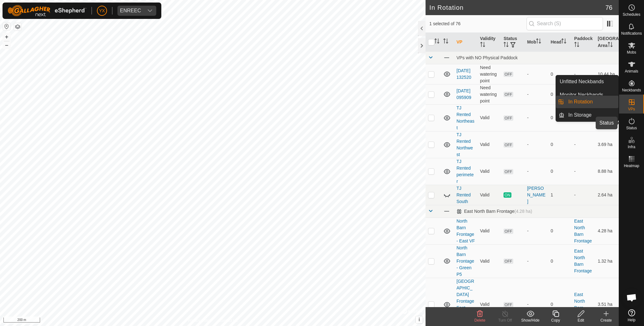  Describe the element at coordinates (587, 95) in the screenshot. I see `a: Monitor Neckbands` at that location.